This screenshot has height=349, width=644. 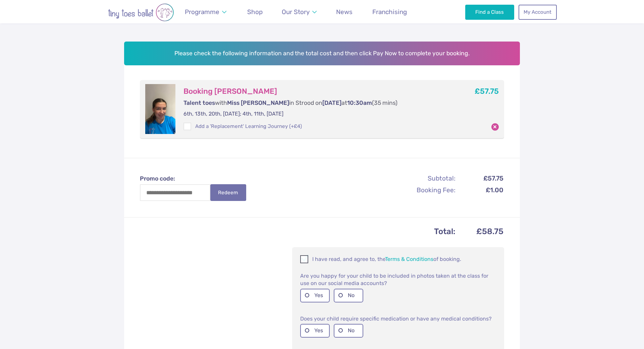 What do you see at coordinates (398, 279) in the screenshot?
I see `p: Are you happy for your child to be included in photos taken at the class for use on our social me...` at bounding box center [398, 279].